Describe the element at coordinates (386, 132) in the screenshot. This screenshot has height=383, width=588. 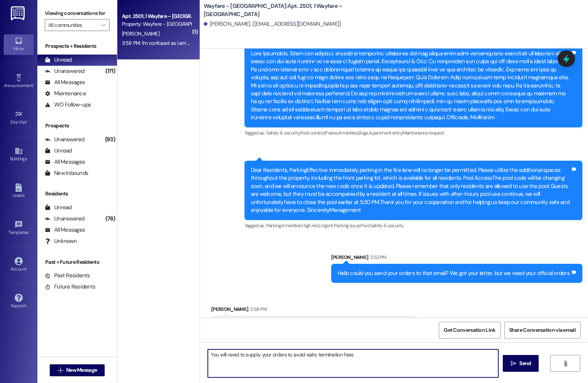
I see `span: Apartment entry ,` at that location.